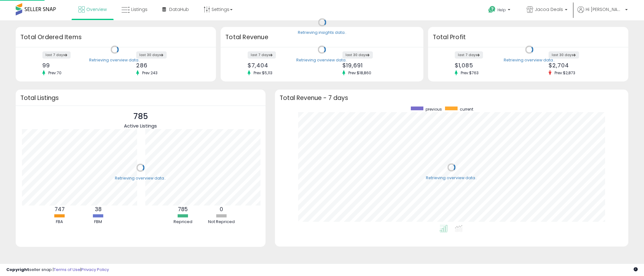 The width and height of the screenshot is (644, 276). Describe the element at coordinates (139, 9) in the screenshot. I see `span: Listings` at that location.